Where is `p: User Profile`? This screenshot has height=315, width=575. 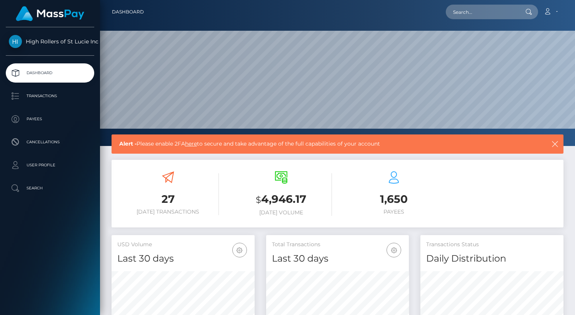
p: User Profile is located at coordinates (50, 165).